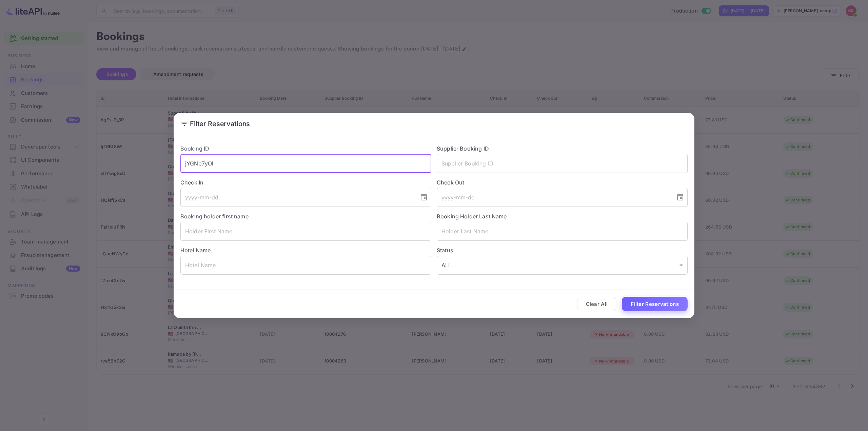 The width and height of the screenshot is (868, 431). I want to click on label: Check Out, so click(562, 182).